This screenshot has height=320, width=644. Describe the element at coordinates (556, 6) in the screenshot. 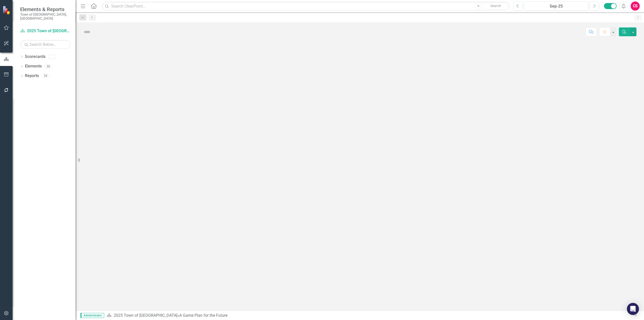

I see `button: Sep-25` at that location.